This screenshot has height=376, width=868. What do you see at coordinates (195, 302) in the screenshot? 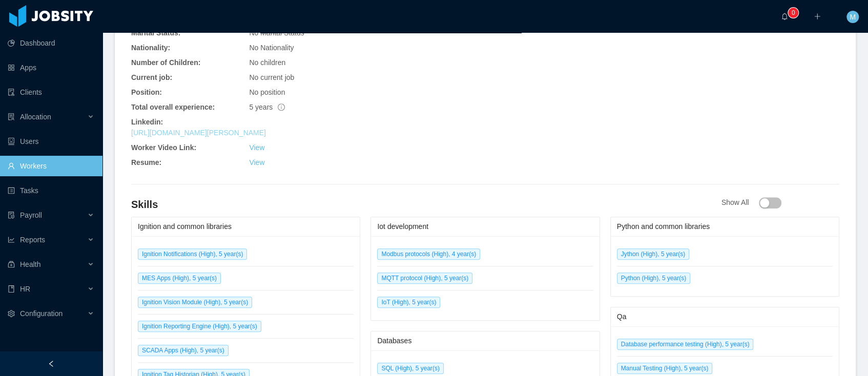
I see `span: Ignition Vision Module (High), 5 year(s)` at bounding box center [195, 302].